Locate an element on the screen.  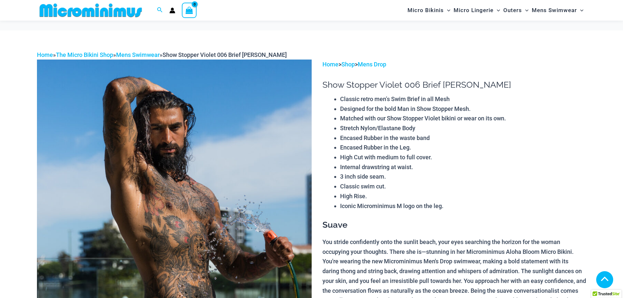
a: Micro LingerieMenu ToggleMenu Toggle is located at coordinates (477, 10).